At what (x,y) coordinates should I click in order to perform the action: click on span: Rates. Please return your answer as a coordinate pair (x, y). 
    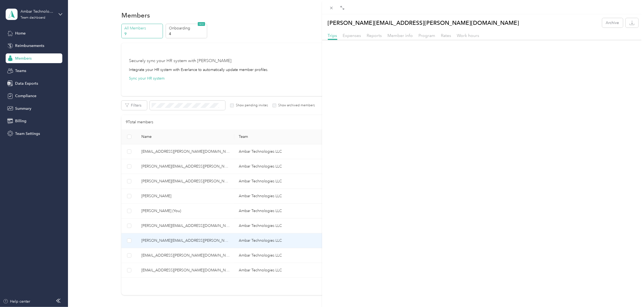
    Looking at the image, I should click on (446, 35).